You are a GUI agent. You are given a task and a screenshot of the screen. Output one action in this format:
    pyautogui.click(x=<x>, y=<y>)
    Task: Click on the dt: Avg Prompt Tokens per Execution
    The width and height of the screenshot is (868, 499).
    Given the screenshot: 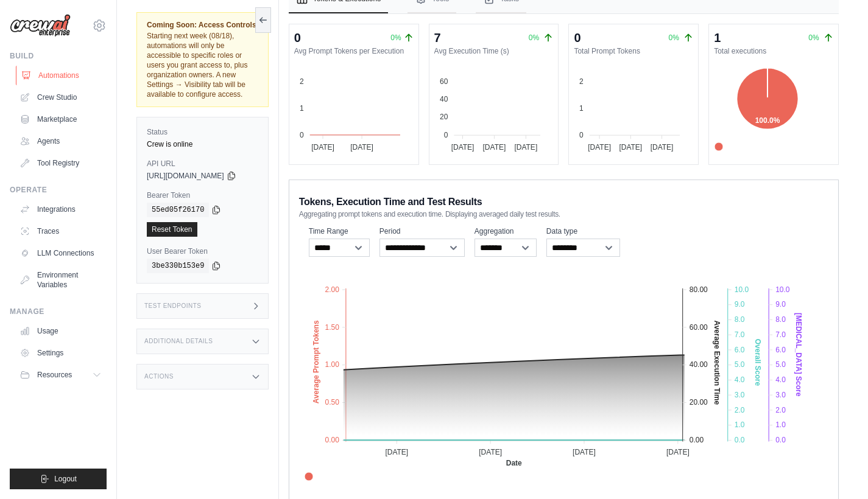 What is the action you would take?
    pyautogui.click(x=354, y=51)
    